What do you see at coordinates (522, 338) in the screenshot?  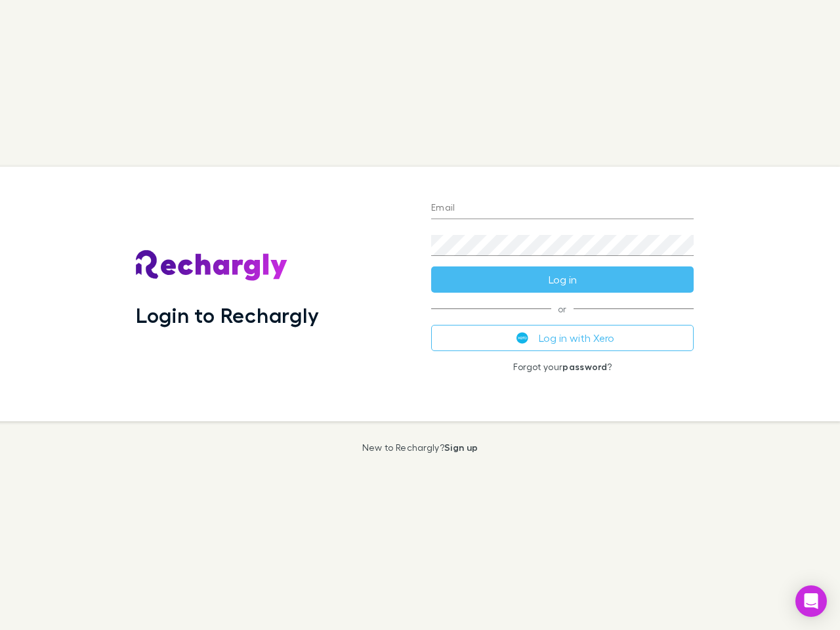 I see `img: Xero's logo` at bounding box center [522, 338].